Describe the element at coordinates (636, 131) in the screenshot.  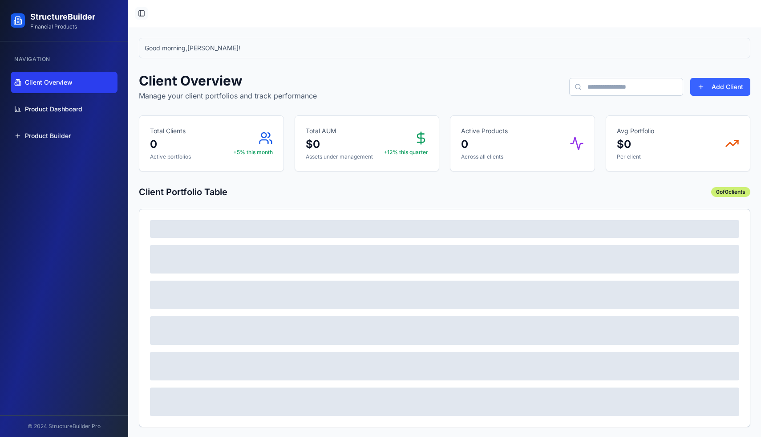
I see `p: Avg Portfolio` at that location.